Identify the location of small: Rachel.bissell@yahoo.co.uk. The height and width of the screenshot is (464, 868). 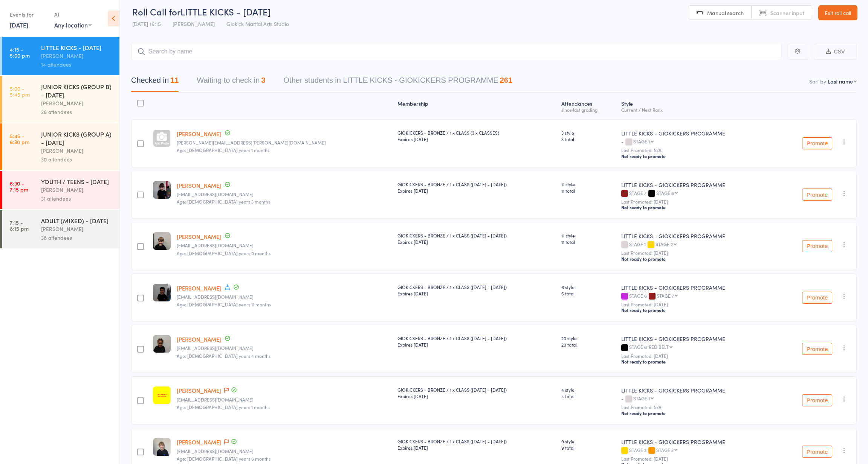
(284, 142).